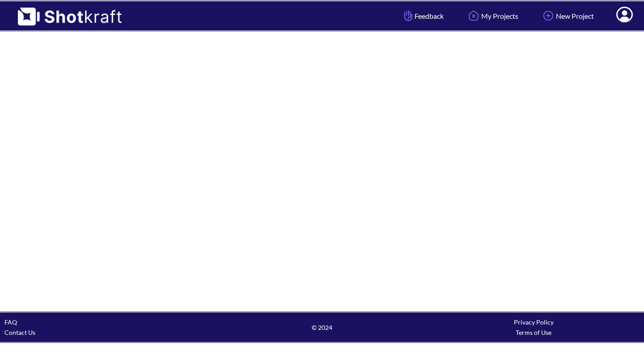 The height and width of the screenshot is (363, 644). I want to click on span: Feedback, so click(423, 16).